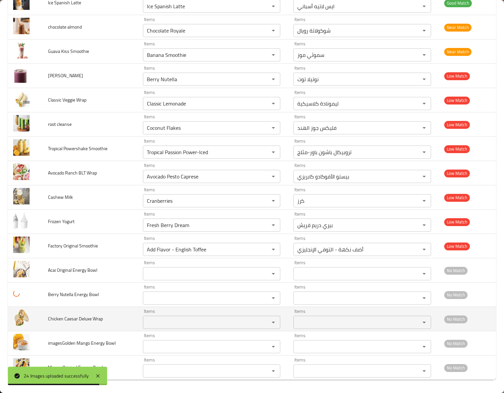  I want to click on img: Tropical Powershake Smoothie, so click(21, 148).